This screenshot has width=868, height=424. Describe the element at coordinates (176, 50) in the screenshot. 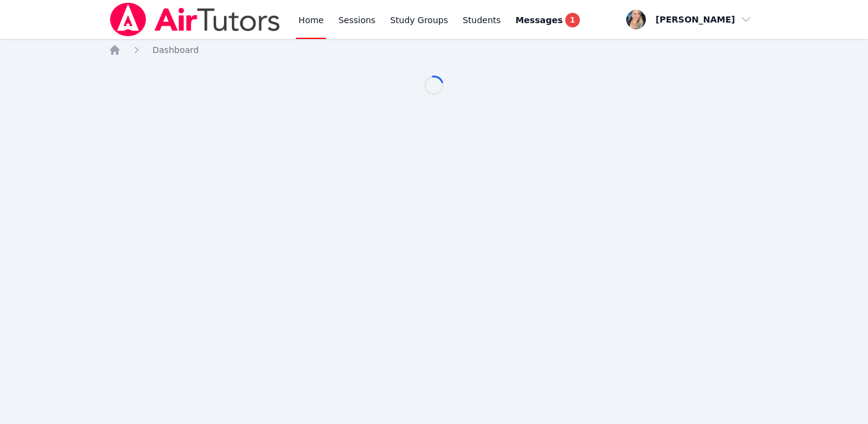

I see `a: Dashboard` at that location.